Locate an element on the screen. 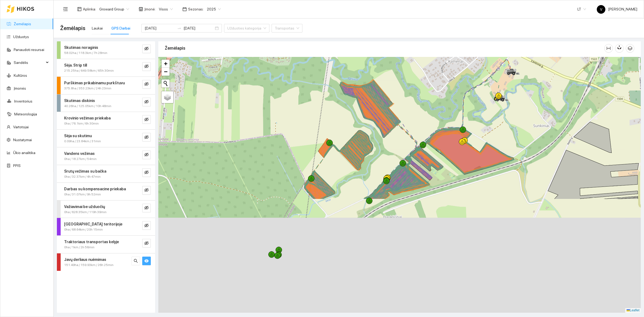 The width and height of the screenshot is (644, 317). span: 58.02ha / 118.3km / 7h 28min is located at coordinates (85, 53).